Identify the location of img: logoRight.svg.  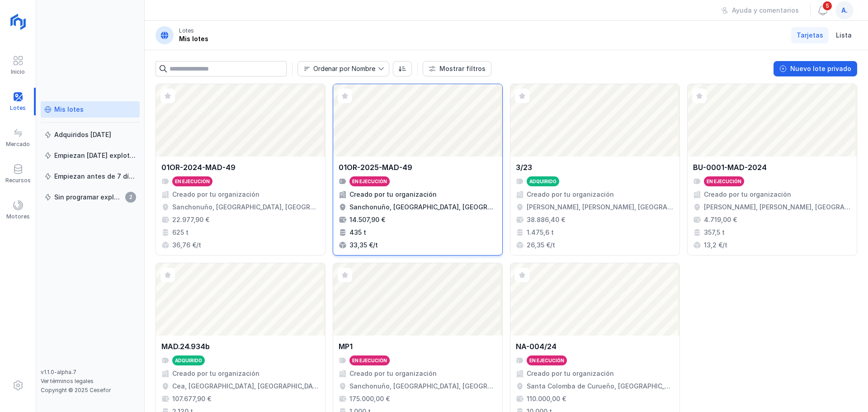
(18, 22).